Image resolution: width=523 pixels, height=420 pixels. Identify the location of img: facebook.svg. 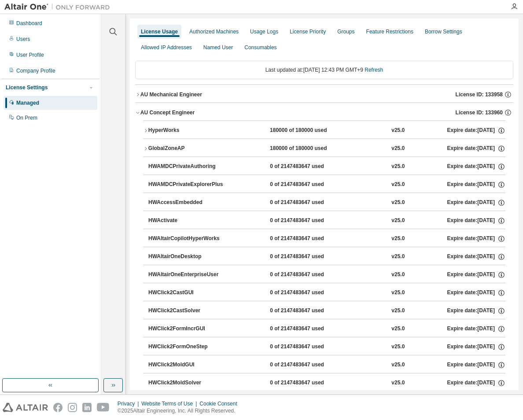
(58, 407).